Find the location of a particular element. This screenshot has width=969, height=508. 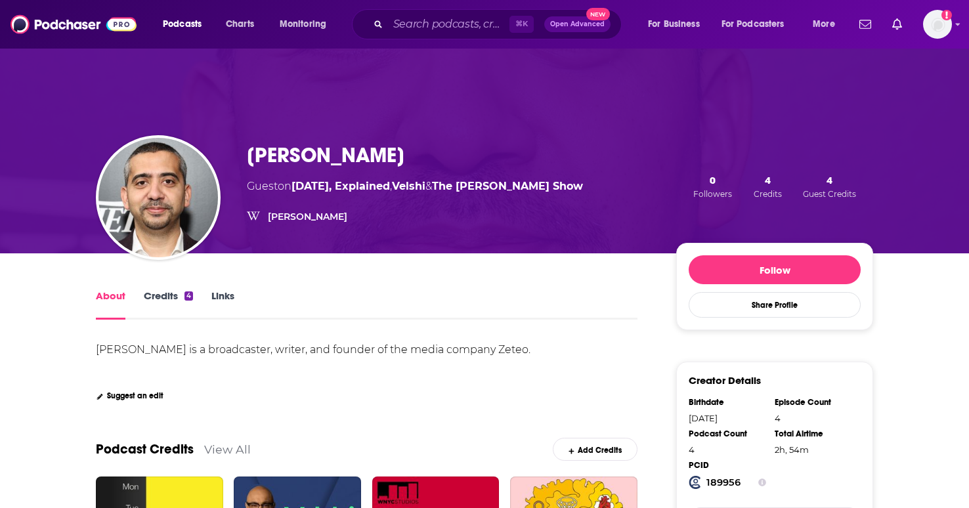

div: Episode Count is located at coordinates (813, 402).